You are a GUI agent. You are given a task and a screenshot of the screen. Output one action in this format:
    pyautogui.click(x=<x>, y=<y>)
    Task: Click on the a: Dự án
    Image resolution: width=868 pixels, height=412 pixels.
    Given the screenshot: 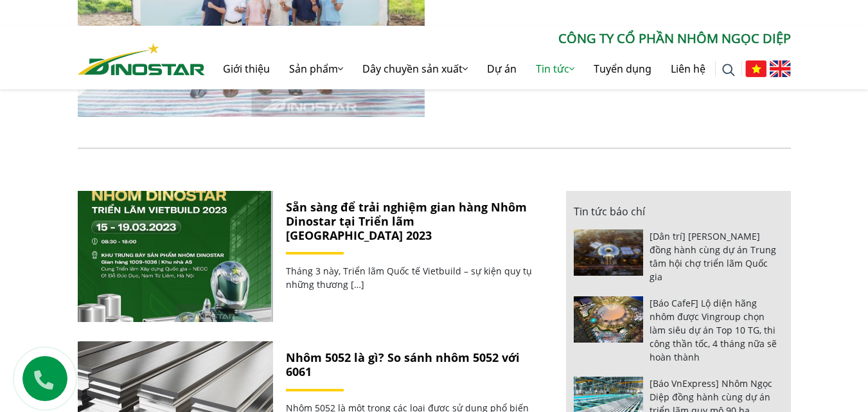 What is the action you would take?
    pyautogui.click(x=502, y=69)
    